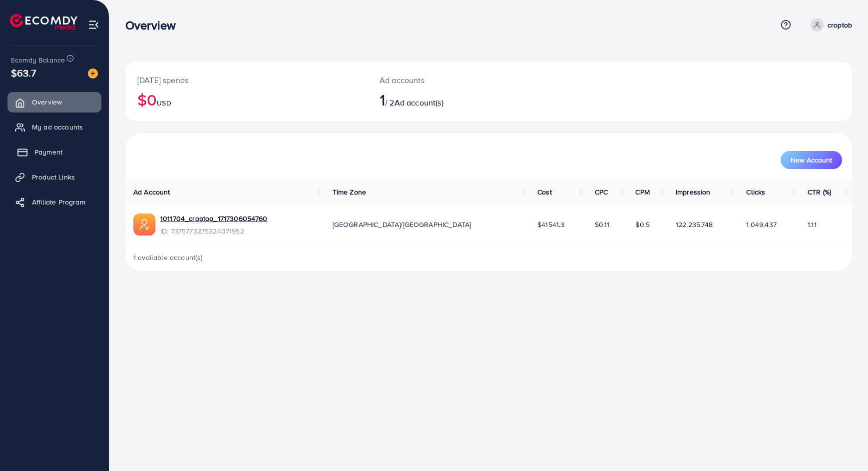 The width and height of the screenshot is (868, 471). Describe the element at coordinates (811, 160) in the screenshot. I see `span: New Account` at that location.